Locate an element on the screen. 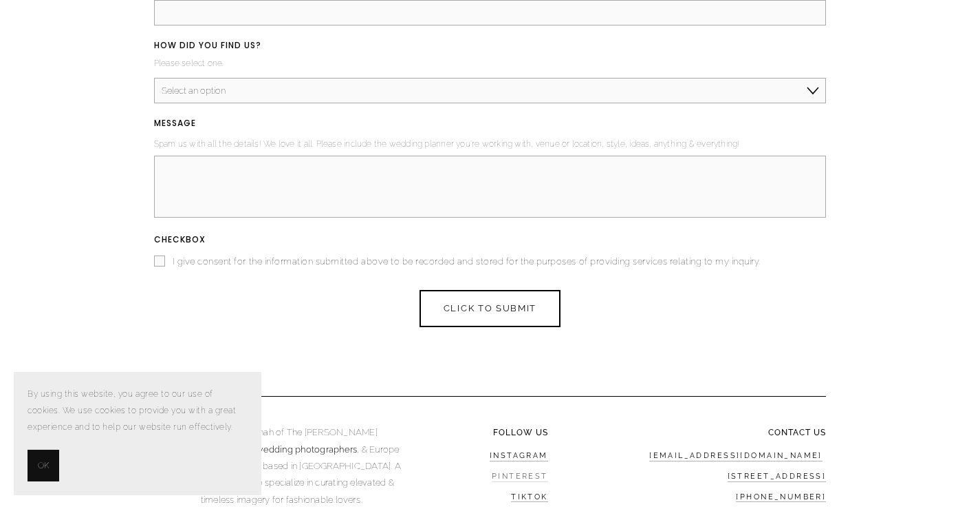 This screenshot has height=509, width=980. span: CLICK TO SUBMIT is located at coordinates (490, 307).